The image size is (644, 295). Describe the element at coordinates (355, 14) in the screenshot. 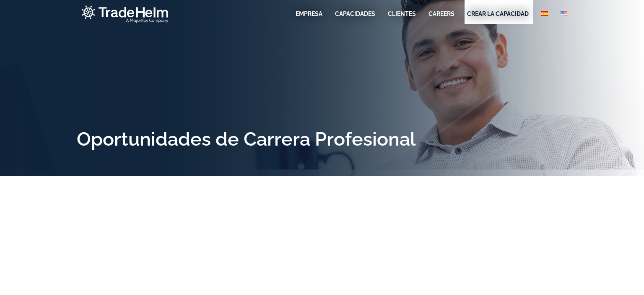

I see `a: Capacidades` at that location.